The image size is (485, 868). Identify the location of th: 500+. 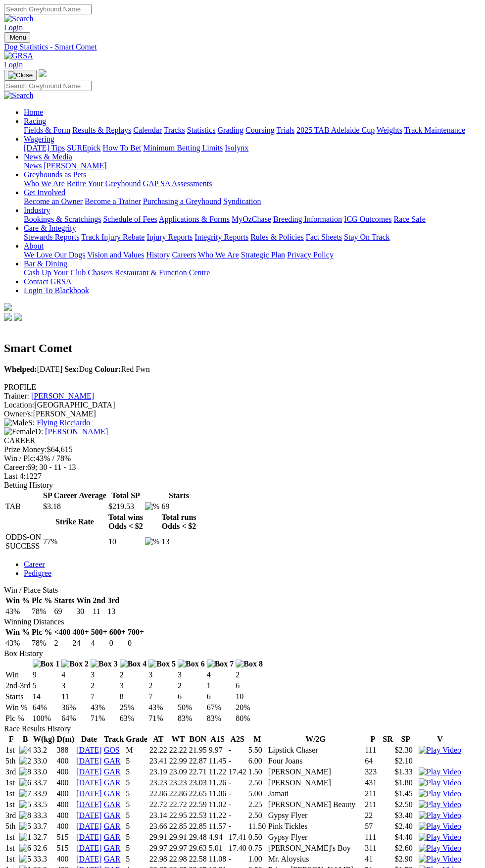
(99, 632).